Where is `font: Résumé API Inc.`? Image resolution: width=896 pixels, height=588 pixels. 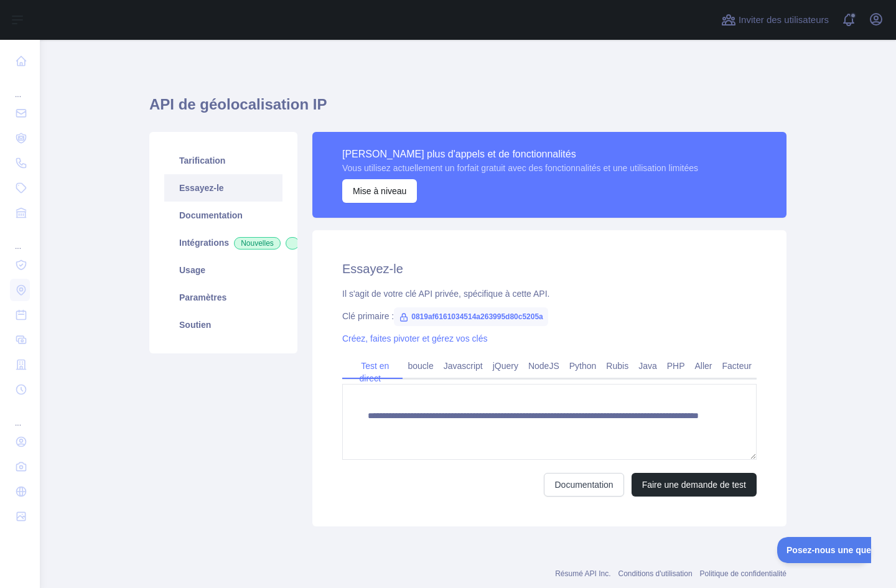 font: Résumé API Inc. is located at coordinates (582, 574).